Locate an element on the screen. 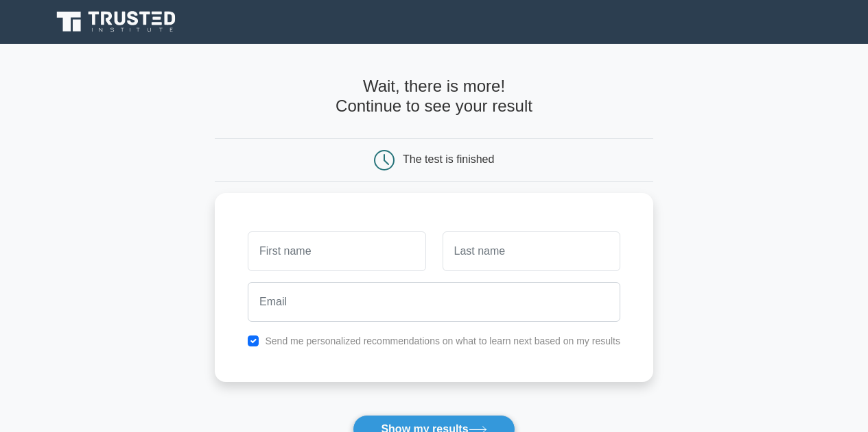  input: First name is located at coordinates (336, 251).